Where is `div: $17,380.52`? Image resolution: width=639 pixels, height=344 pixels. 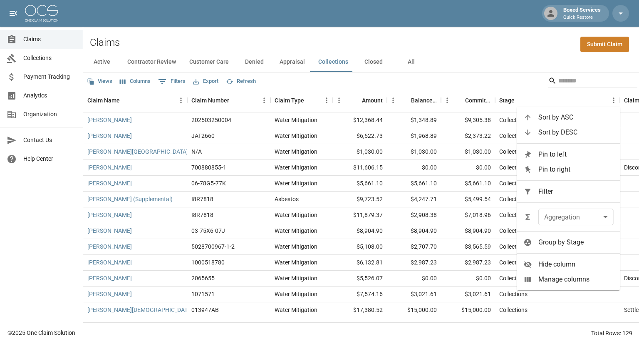 div: $17,380.52 is located at coordinates (360, 310).